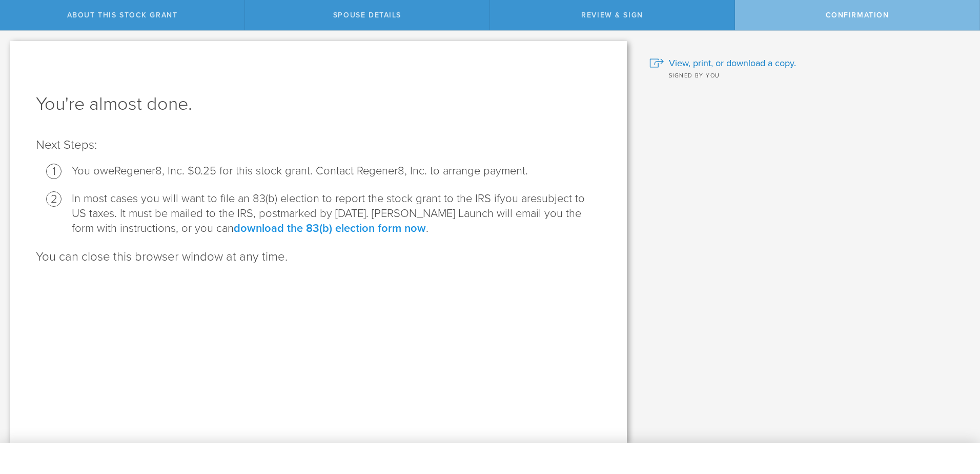 The height and width of the screenshot is (474, 980). What do you see at coordinates (330, 228) in the screenshot?
I see `a: download the 83(b) election form now` at bounding box center [330, 228].